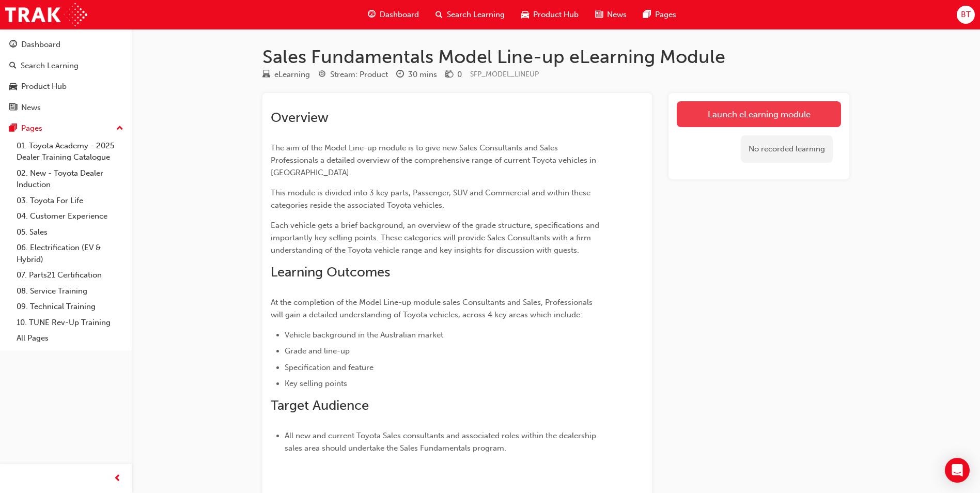 This screenshot has width=980, height=493. Describe the element at coordinates (66, 76) in the screenshot. I see `button: DashboardSearch LearningProduct HubNews` at that location.